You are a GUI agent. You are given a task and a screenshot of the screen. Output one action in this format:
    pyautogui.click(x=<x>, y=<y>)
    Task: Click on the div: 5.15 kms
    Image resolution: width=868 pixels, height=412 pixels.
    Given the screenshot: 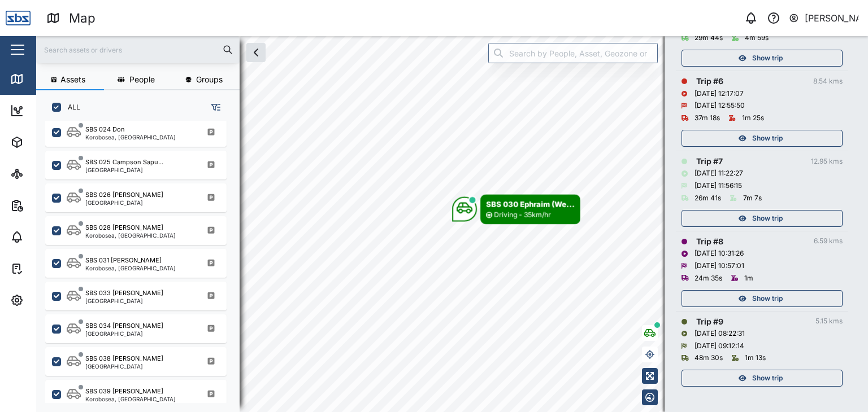 What is the action you would take?
    pyautogui.click(x=829, y=321)
    